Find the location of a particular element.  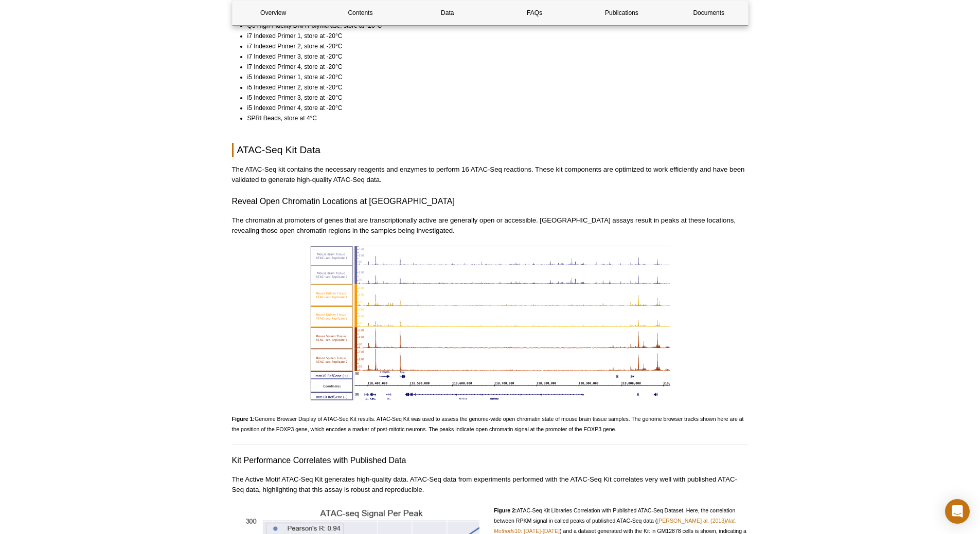

span: Genome Browser Display of ATAC-Seq Kit results. ATAC-Seq Kit was used to assess the genome-wide o... is located at coordinates (488, 424).